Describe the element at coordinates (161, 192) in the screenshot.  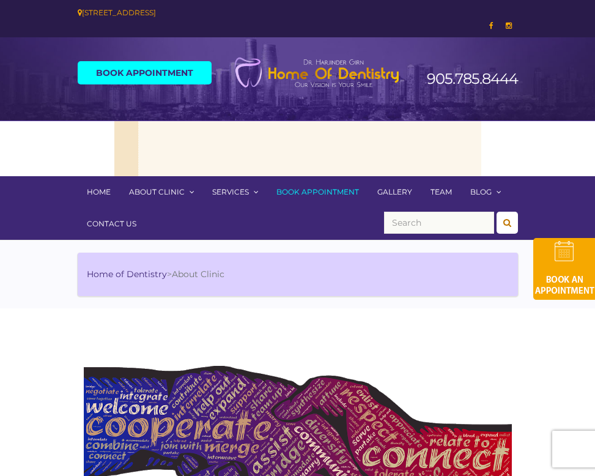
I see `a: About Clinic` at that location.